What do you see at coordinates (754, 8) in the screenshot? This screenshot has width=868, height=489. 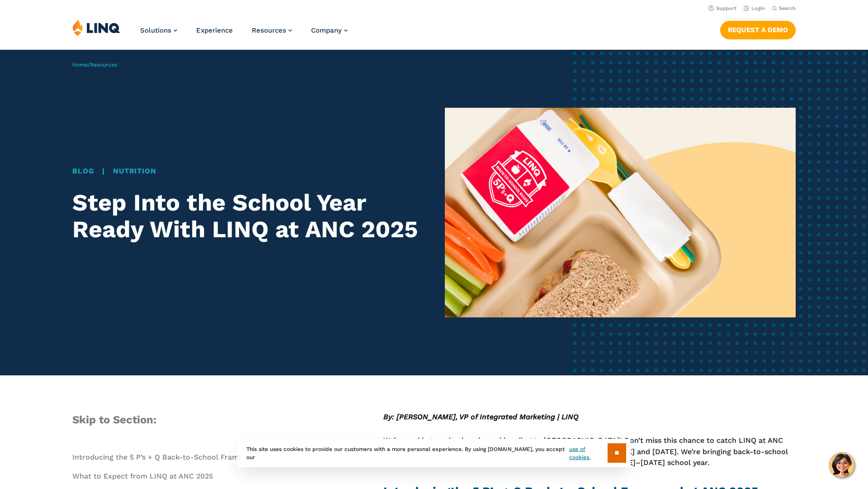 I see `a: Login` at bounding box center [754, 8].